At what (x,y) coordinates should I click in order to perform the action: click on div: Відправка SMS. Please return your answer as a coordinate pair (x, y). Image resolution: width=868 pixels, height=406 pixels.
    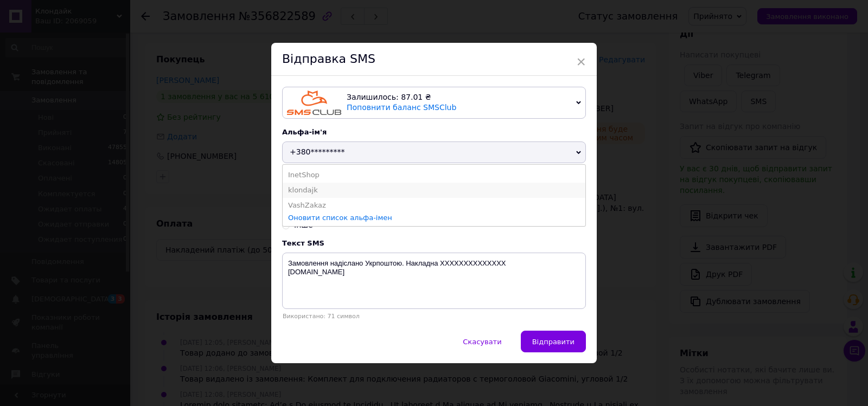
    Looking at the image, I should click on (434, 59).